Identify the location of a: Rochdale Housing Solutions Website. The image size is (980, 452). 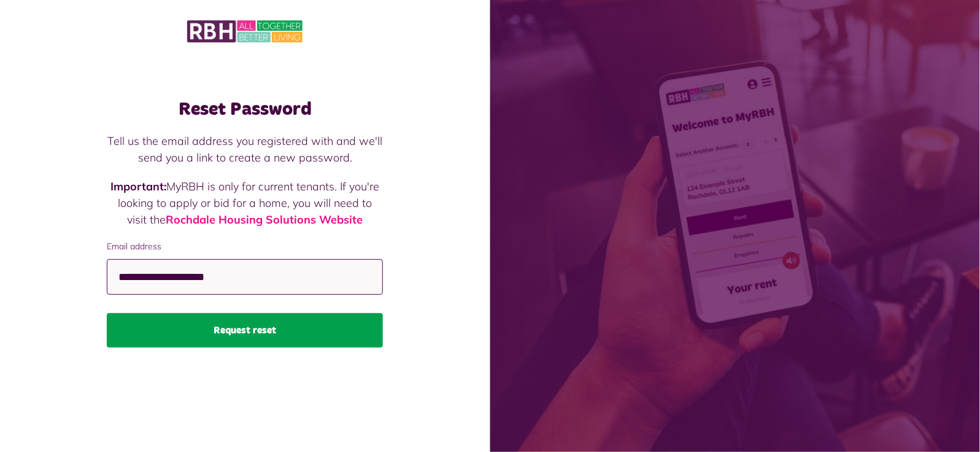
(264, 219).